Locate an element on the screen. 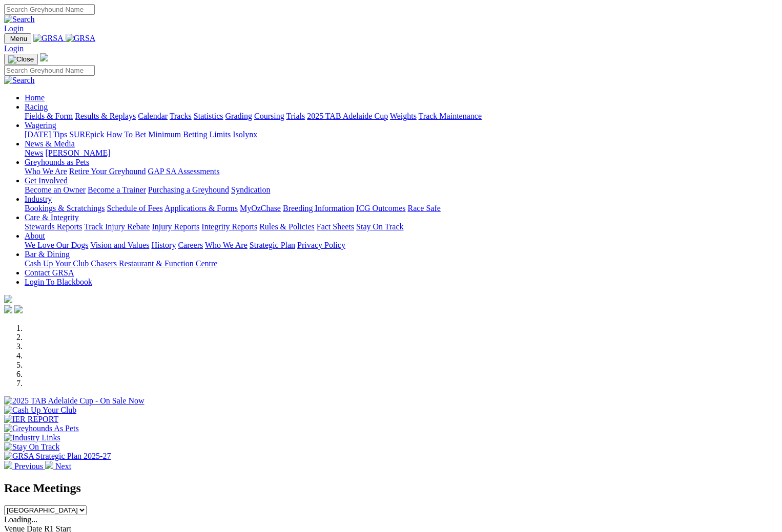 This screenshot has height=532, width=782. img: Greyhounds As Pets is located at coordinates (42, 429).